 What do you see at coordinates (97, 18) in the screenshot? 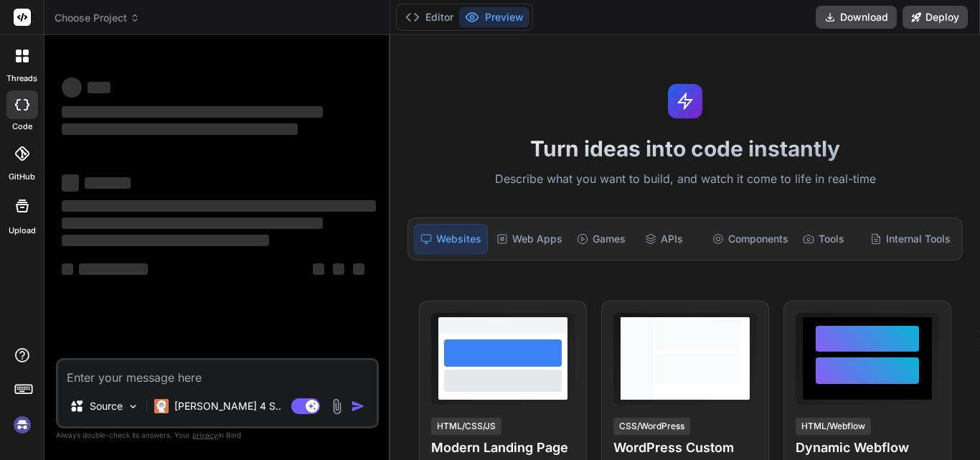
I see `span: Choose Project` at bounding box center [97, 18].